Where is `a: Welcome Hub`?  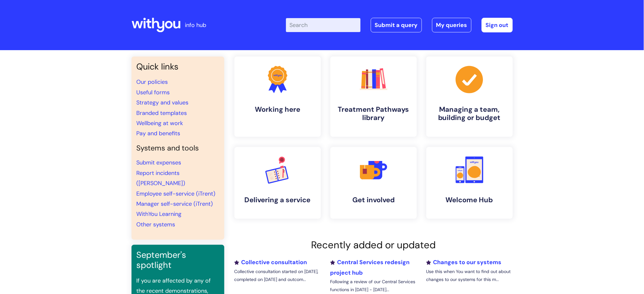 a: Welcome Hub is located at coordinates (470, 183).